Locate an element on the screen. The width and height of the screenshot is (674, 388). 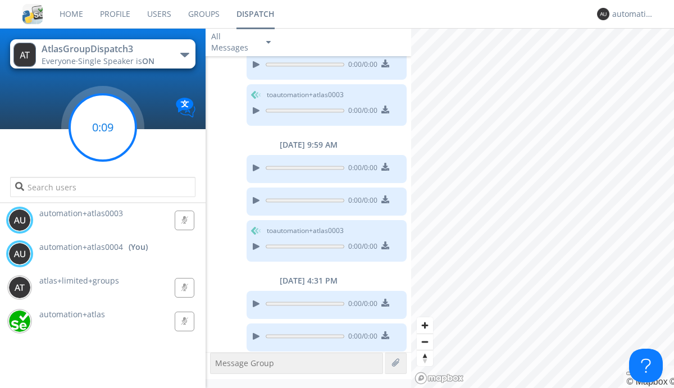
span: automation+atlas0004 is located at coordinates (81, 247).